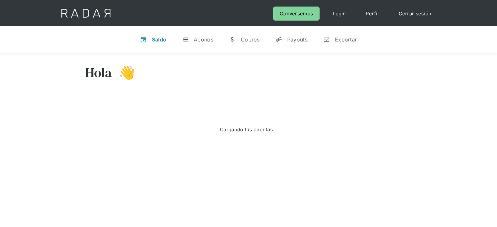 The image size is (497, 227). What do you see at coordinates (339, 13) in the screenshot?
I see `a: Login` at bounding box center [339, 13].